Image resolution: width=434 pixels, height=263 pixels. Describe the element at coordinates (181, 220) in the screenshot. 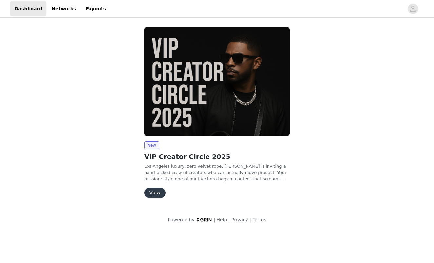

I see `span: Powered by` at that location.